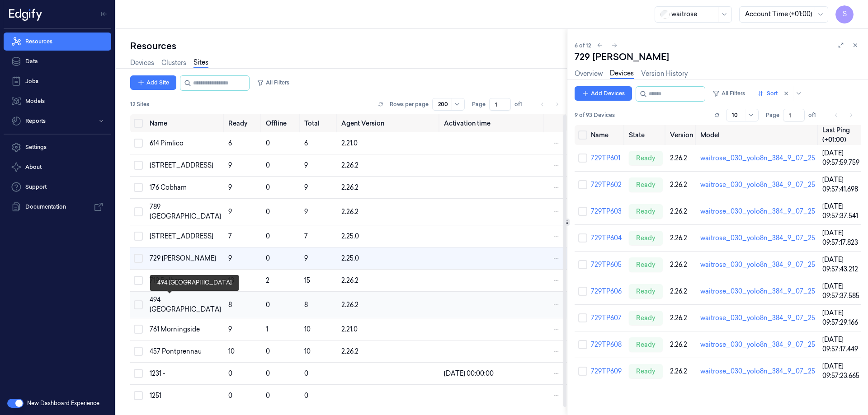 The height and width of the screenshot is (415, 868). What do you see at coordinates (841, 135) in the screenshot?
I see `th: Last Ping (+01:00)` at bounding box center [841, 135].